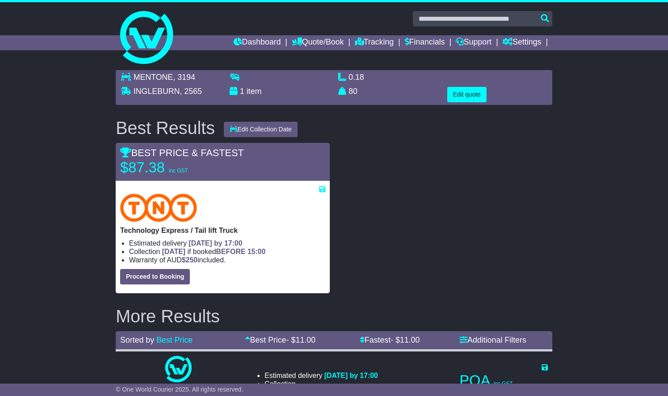  I want to click on span: BEFORE, so click(230, 252).